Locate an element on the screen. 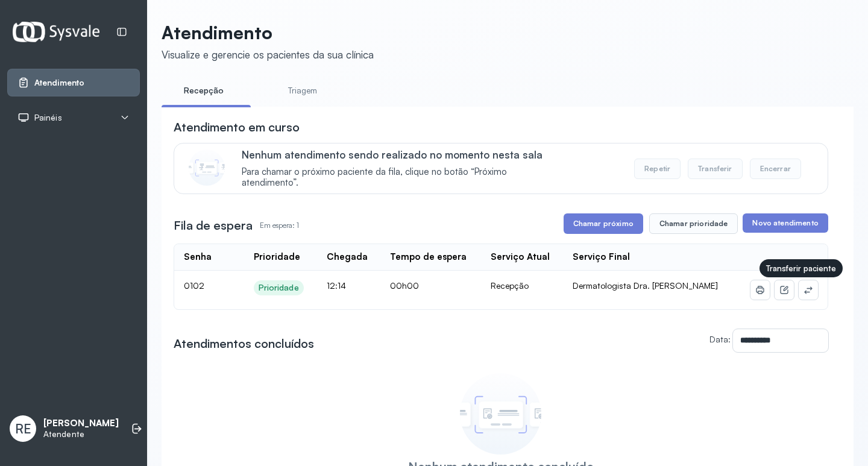 The height and width of the screenshot is (466, 868). a: Recepção is located at coordinates (204, 90).